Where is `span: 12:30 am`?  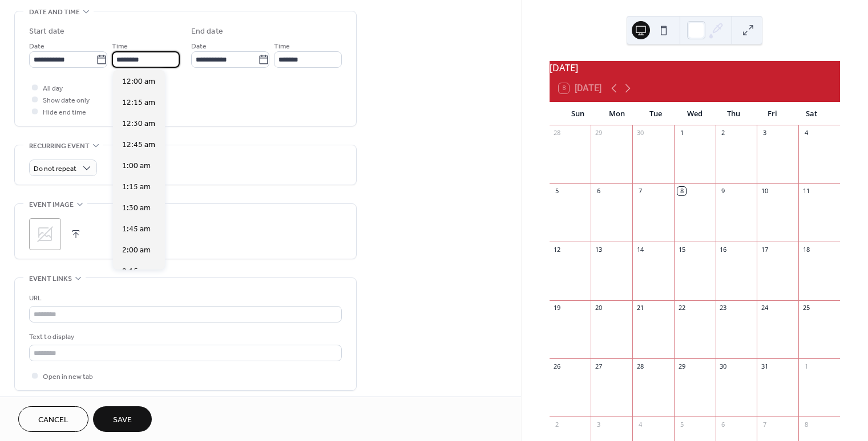
span: 12:30 am is located at coordinates (139, 124).